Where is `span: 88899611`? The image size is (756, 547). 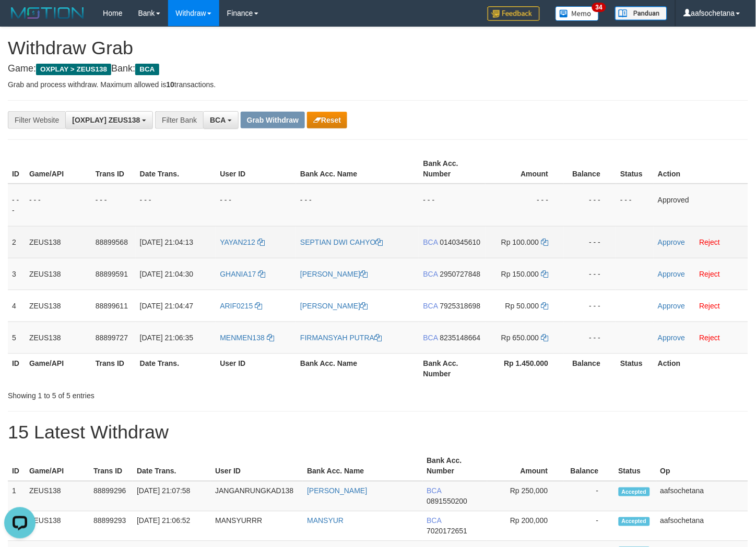 span: 88899611 is located at coordinates (112, 306).